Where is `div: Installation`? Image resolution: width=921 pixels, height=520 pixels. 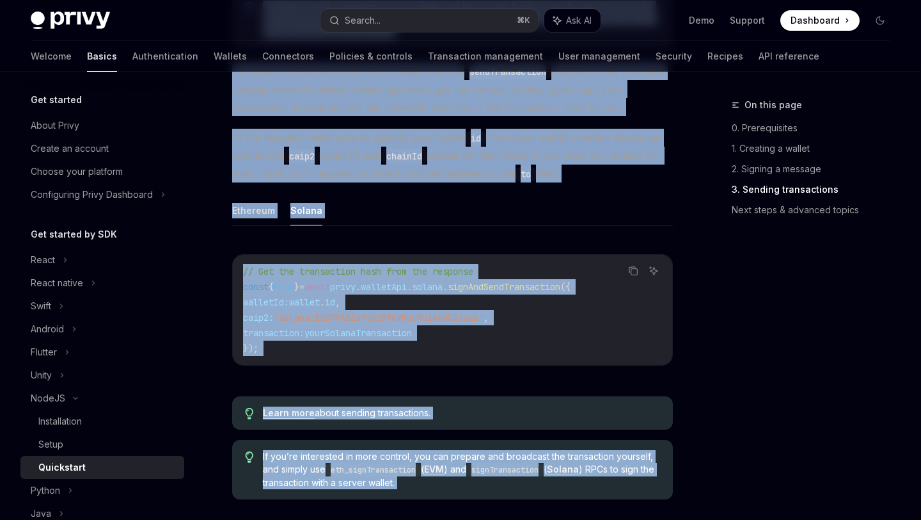 div: Installation is located at coordinates (60, 421).